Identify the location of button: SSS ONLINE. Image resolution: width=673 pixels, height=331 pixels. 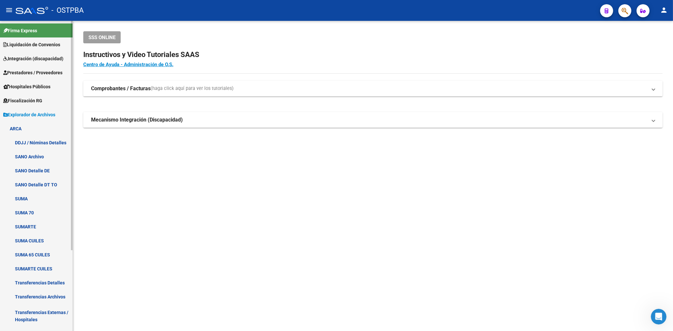
(102, 37).